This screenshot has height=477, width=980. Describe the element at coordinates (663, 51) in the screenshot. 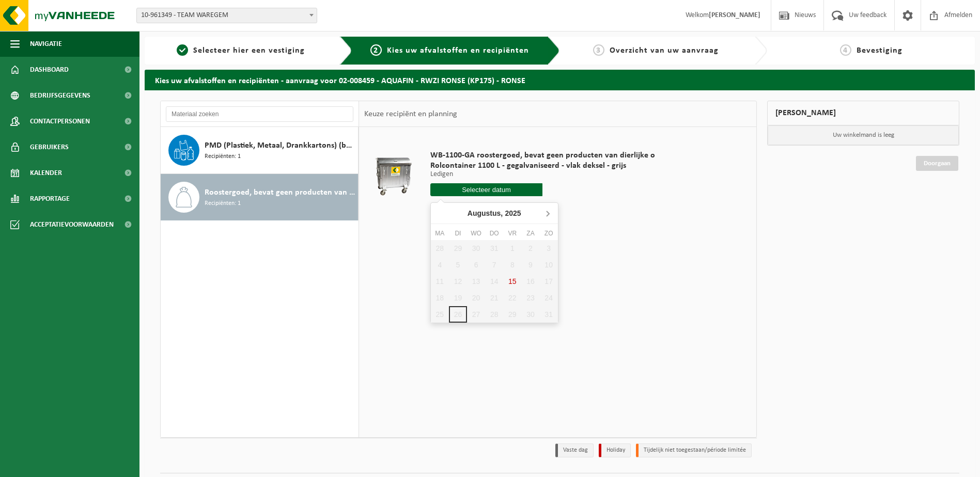

I see `span: Overzicht van uw aanvraag` at that location.